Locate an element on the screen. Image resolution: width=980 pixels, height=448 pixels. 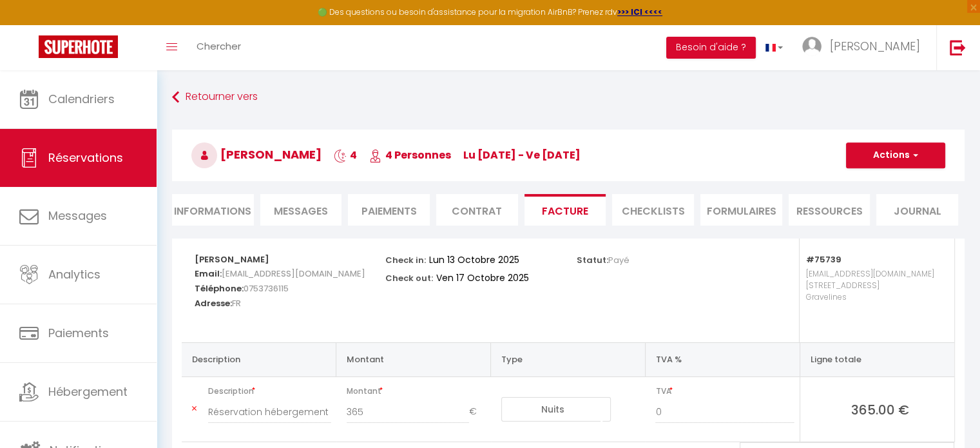
span: Analytics is located at coordinates (74, 274).